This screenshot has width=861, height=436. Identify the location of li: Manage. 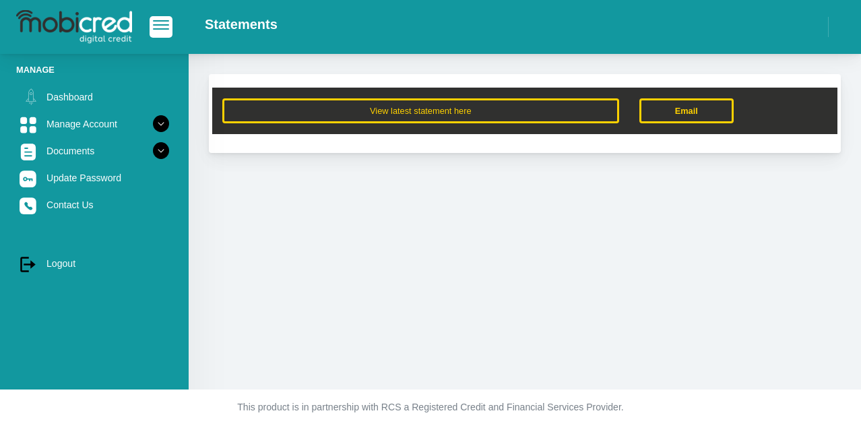
(94, 69).